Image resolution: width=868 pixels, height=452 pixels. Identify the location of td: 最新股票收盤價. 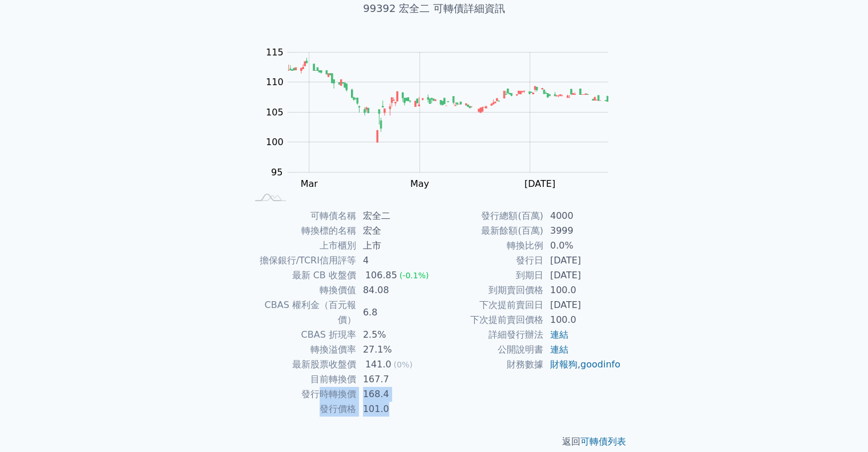
(301, 365).